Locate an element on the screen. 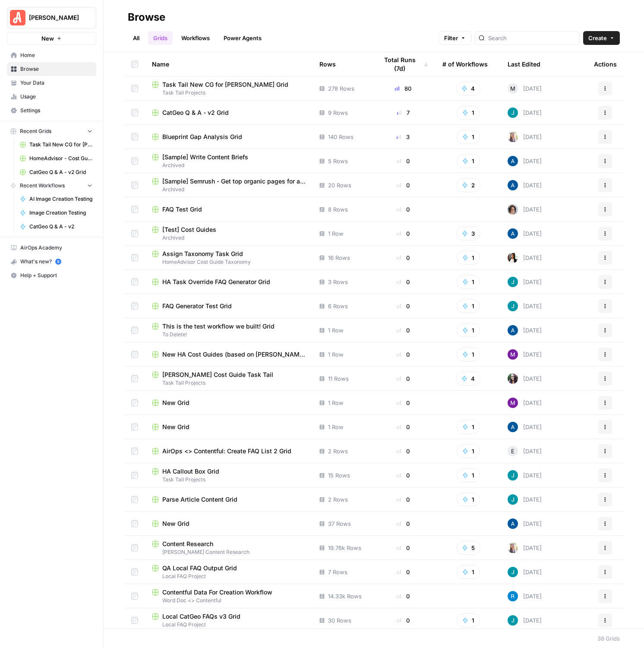 The height and width of the screenshot is (648, 644). div: Rows is located at coordinates (328, 64).